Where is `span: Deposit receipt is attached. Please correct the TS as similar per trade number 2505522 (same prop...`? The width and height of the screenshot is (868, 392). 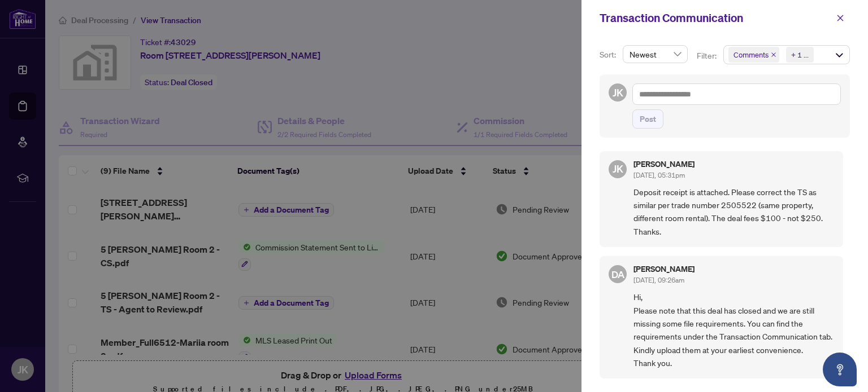
span: Deposit receipt is attached. Please correct the TS as similar per trade number 2505522 (same prop... is located at coordinates (734, 212).